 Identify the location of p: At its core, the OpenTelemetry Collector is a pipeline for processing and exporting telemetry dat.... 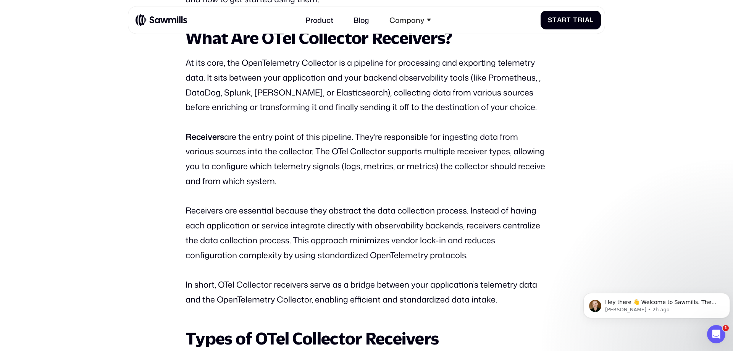
(367, 85).